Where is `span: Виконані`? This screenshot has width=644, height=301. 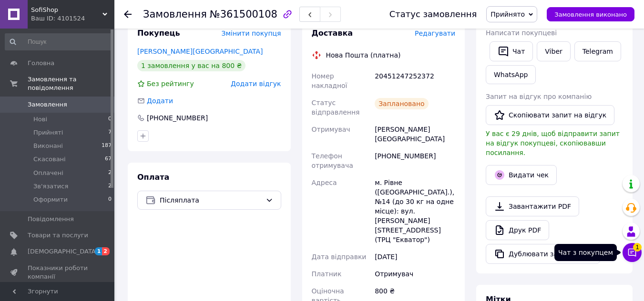
span: Виконані is located at coordinates (48, 146).